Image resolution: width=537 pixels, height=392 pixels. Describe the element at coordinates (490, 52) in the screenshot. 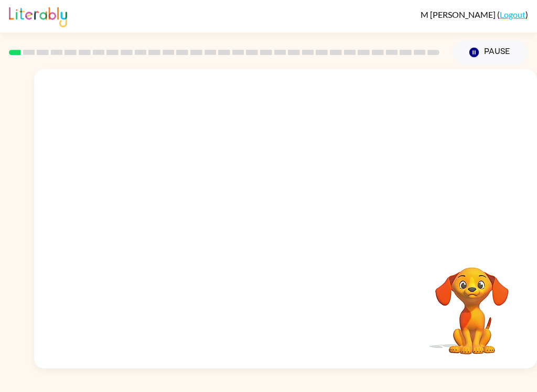

I see `button: Pause` at that location.